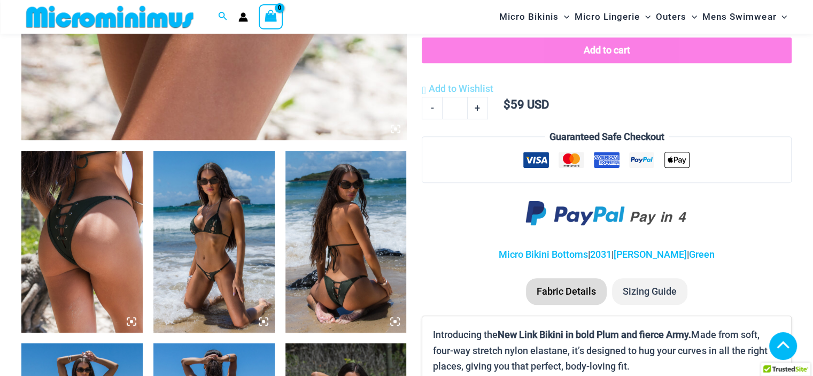 The image size is (813, 376). Describe the element at coordinates (650, 291) in the screenshot. I see `li: Sizing Guide` at that location.